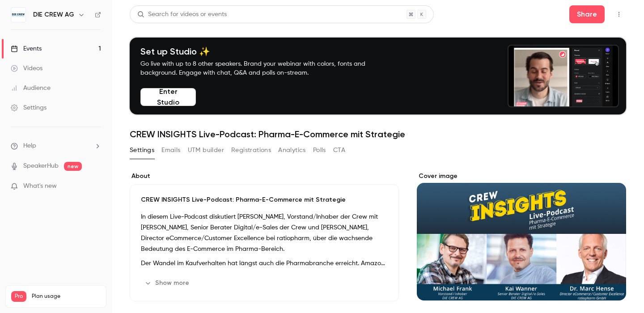  Describe the element at coordinates (264, 199) in the screenshot. I see `p: CREW INSIGHTS Live-Podcast: Pharma-E-Commerce mit Strategie` at that location.